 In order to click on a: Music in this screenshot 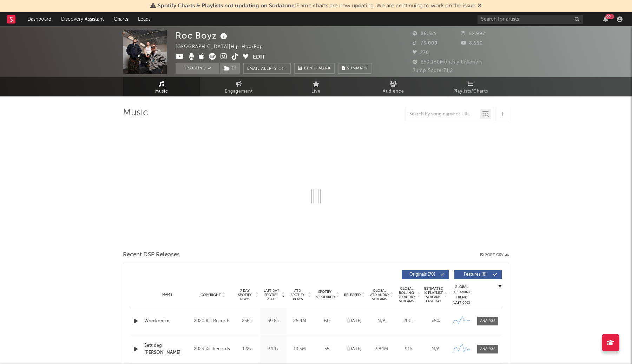, I will do `click(161, 87)`.